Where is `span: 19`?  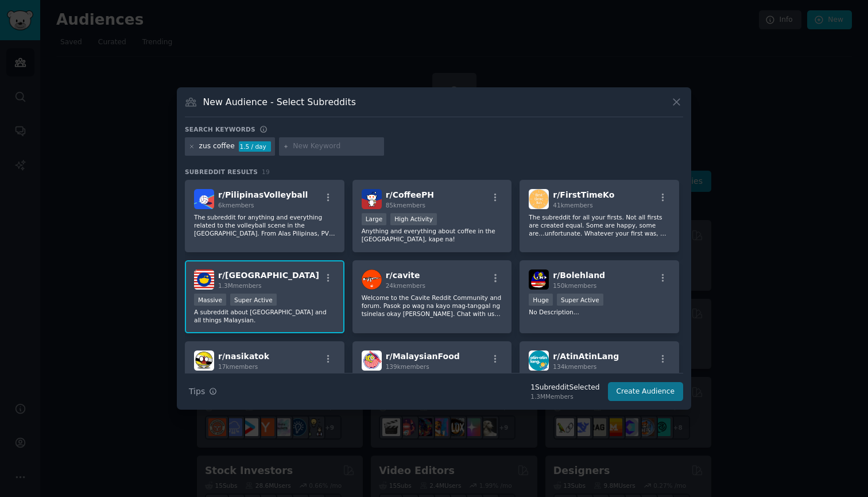 span: 19 is located at coordinates (266, 172).